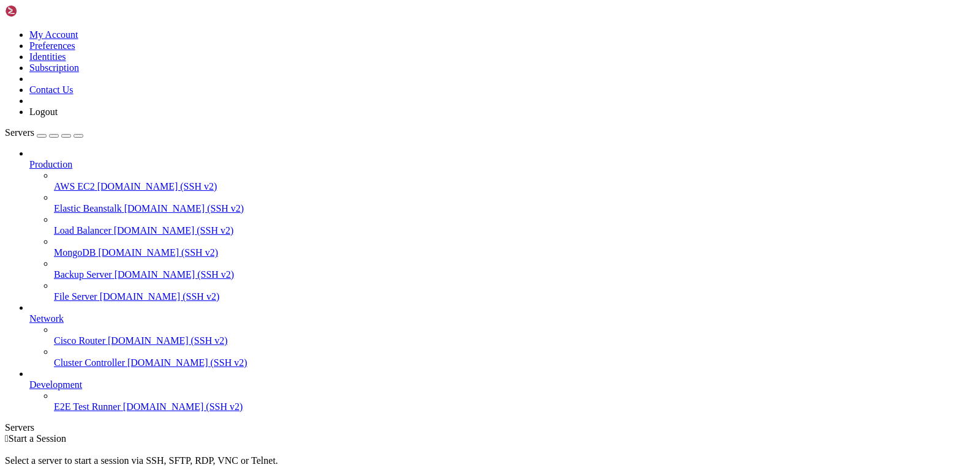  I want to click on span: Servers, so click(20, 132).